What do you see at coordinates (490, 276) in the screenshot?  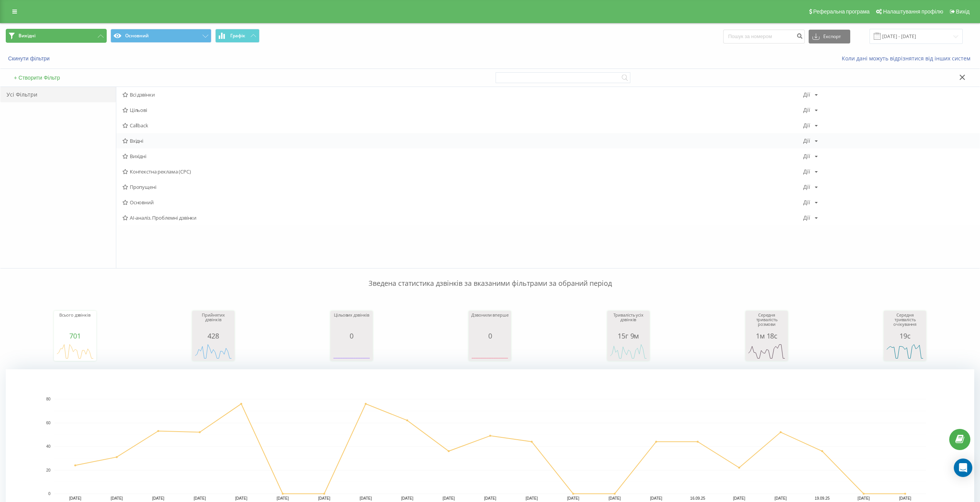 I see `p: Зведена статистика дзвінків за вказаними фільтрами за обраний період` at bounding box center [490, 276].